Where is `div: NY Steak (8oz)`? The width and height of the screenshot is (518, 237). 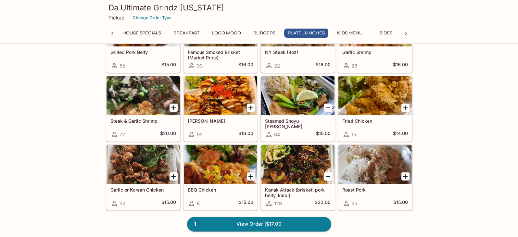 div: NY Steak (8oz) is located at coordinates (298, 27).